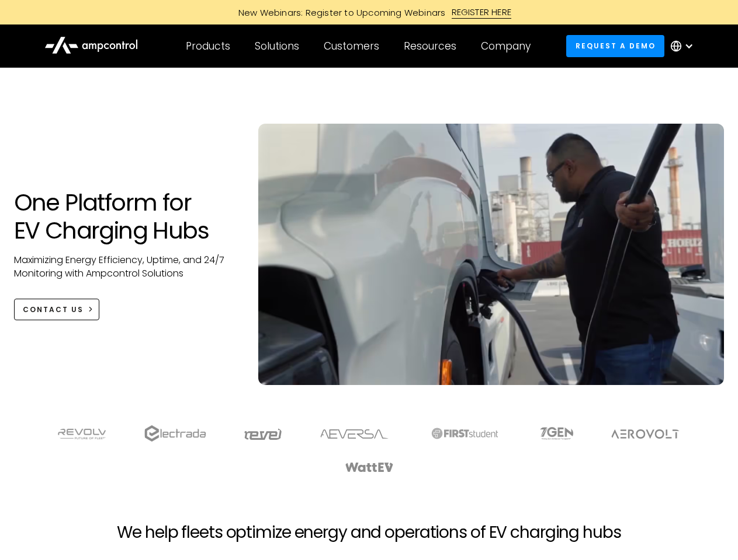 This screenshot has height=560, width=738. I want to click on img: Aerovolt Logo, so click(645, 434).